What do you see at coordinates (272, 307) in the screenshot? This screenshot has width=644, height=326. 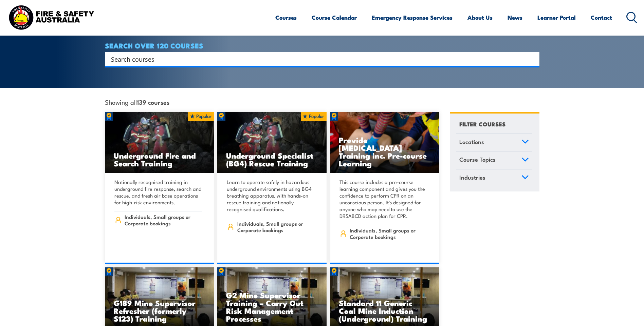 I see `h3: G2 Mine Supervisor Training – Carry Out Risk Management Processes` at bounding box center [272, 307].